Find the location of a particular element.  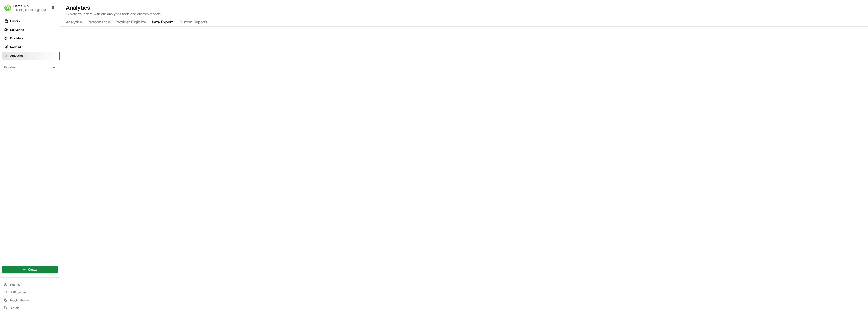

span: Nash AI is located at coordinates (15, 47).